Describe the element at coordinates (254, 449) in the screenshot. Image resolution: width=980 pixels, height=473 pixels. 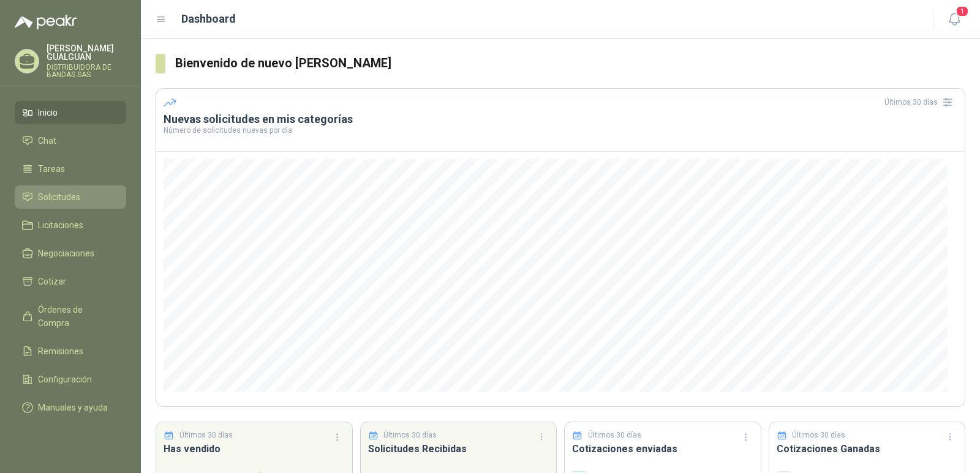
I see `h3: Has vendido` at that location.